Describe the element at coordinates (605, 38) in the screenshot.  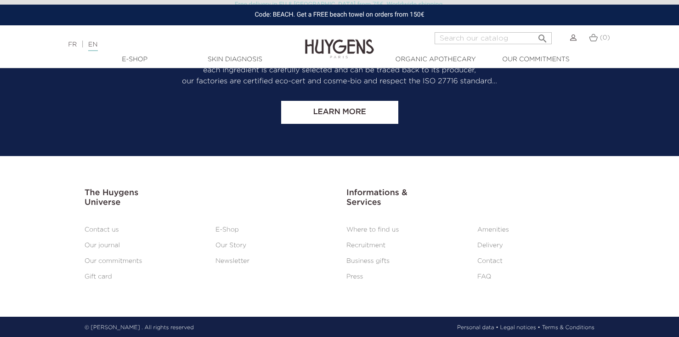
I see `span: (0)` at that location.